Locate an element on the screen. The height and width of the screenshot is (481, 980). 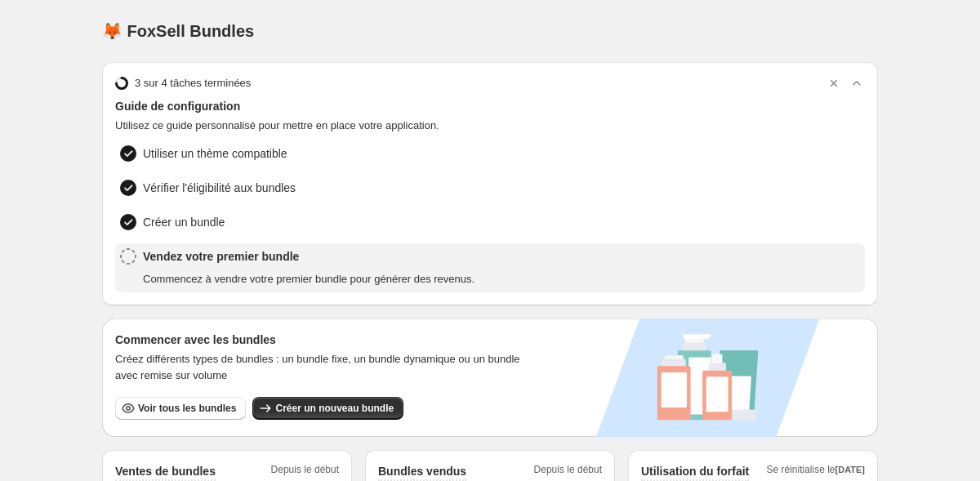
h3: Commencer avec les bundles is located at coordinates (328, 340).